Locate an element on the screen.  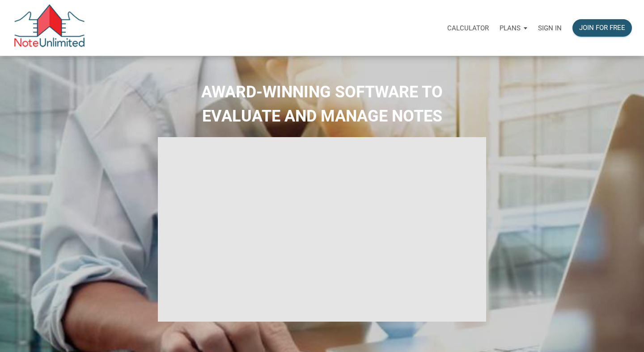
p: Calculator is located at coordinates (468, 28).